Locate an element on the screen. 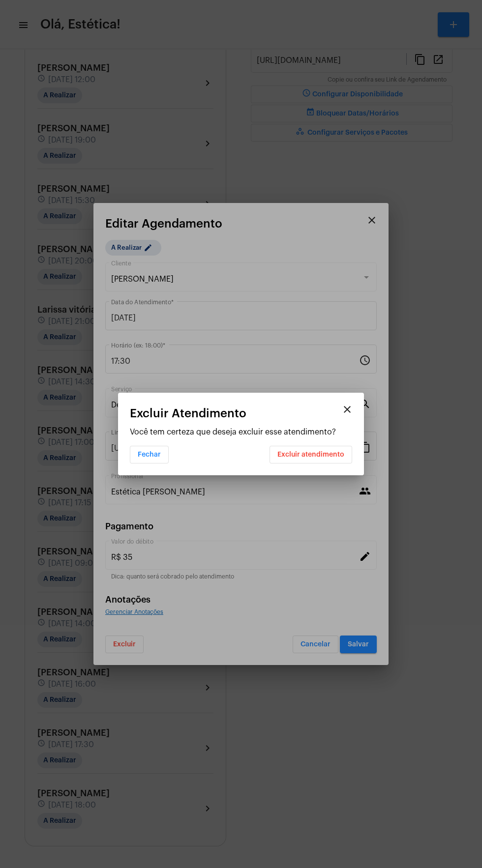 The width and height of the screenshot is (482, 868). span: Excluir atendimento is located at coordinates (311, 455).